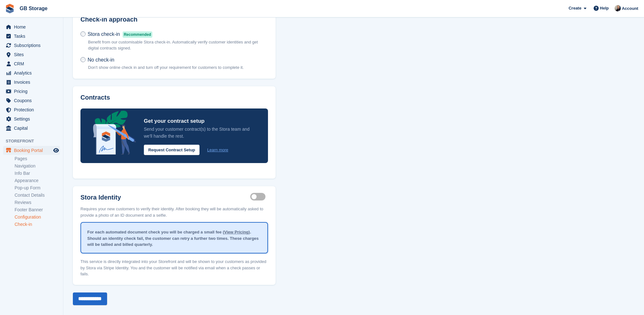 The width and height of the screenshot is (644, 315). What do you see at coordinates (200, 121) in the screenshot?
I see `p: Get your contract setup` at bounding box center [200, 121].